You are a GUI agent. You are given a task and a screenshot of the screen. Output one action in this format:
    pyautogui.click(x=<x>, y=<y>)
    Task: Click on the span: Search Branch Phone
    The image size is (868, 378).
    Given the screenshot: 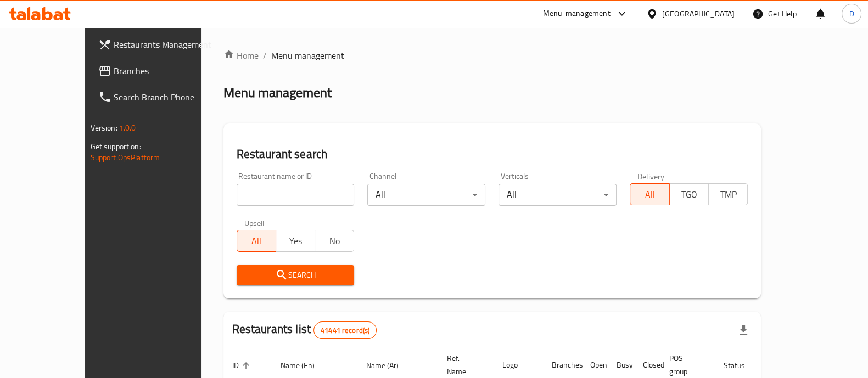 What is the action you would take?
    pyautogui.click(x=168, y=97)
    